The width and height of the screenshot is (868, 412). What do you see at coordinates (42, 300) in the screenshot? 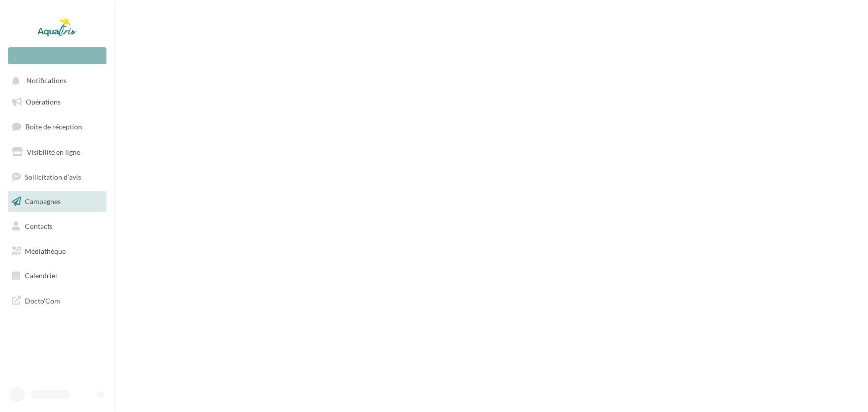
I see `span: Docto'Com` at bounding box center [42, 300].